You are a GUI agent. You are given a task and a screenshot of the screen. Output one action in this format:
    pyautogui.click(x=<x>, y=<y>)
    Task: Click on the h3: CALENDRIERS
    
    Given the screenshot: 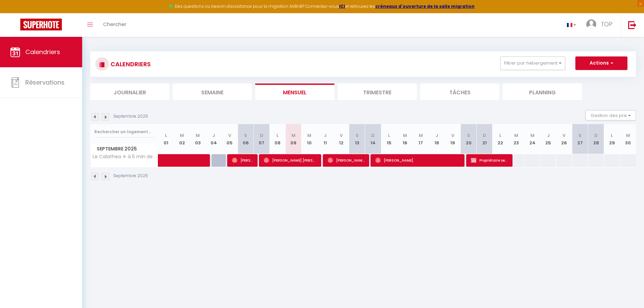 What is the action you would take?
    pyautogui.click(x=130, y=64)
    